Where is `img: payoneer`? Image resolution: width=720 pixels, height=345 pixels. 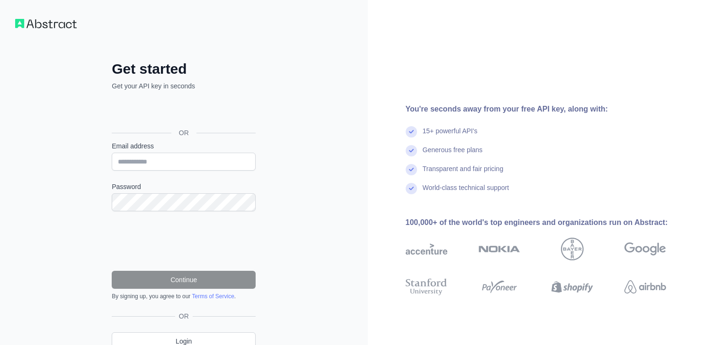
img: payoneer is located at coordinates (499, 287).